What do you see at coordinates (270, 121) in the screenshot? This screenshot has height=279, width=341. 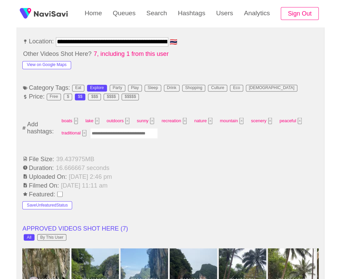 I see `button: Tag at index 7 with value 3003 focussed. Press backspace to remove` at bounding box center [270, 121].